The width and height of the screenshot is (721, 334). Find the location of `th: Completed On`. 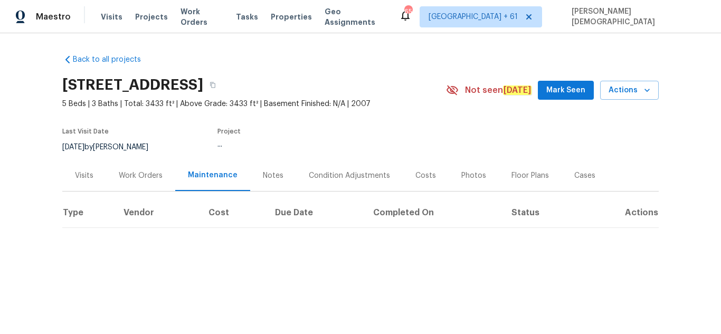

th: Completed On is located at coordinates (434, 213).